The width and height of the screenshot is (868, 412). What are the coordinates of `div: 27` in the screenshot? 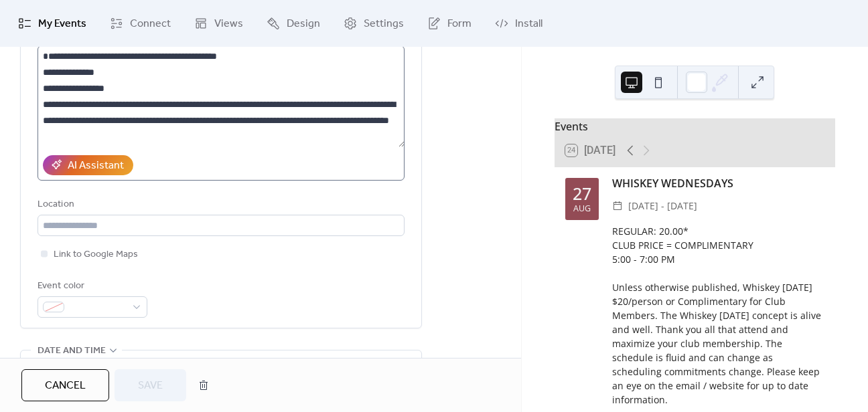 It's located at (582, 193).